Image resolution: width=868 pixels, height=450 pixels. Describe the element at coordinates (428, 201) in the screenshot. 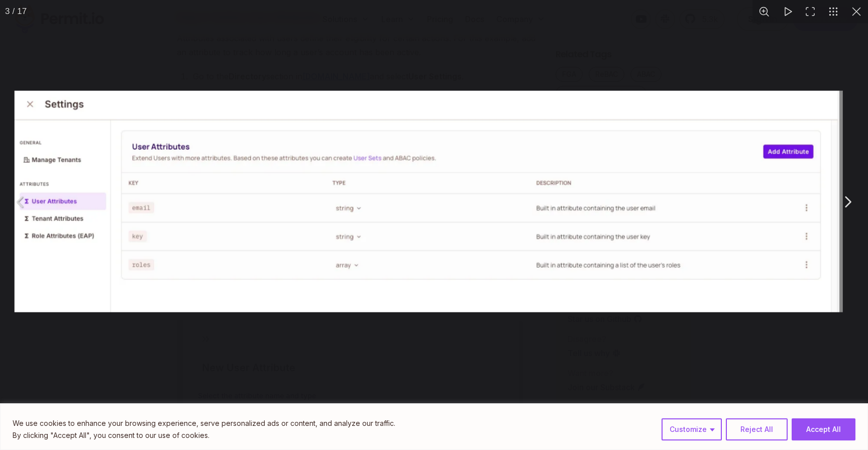

I see `img: Image 3 of 17` at that location.